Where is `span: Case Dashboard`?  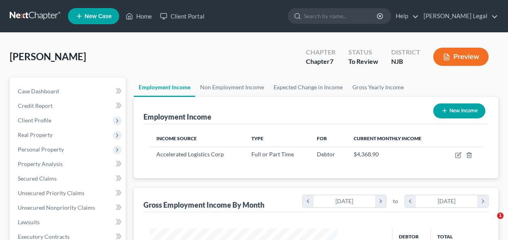
span: Case Dashboard is located at coordinates (38, 91).